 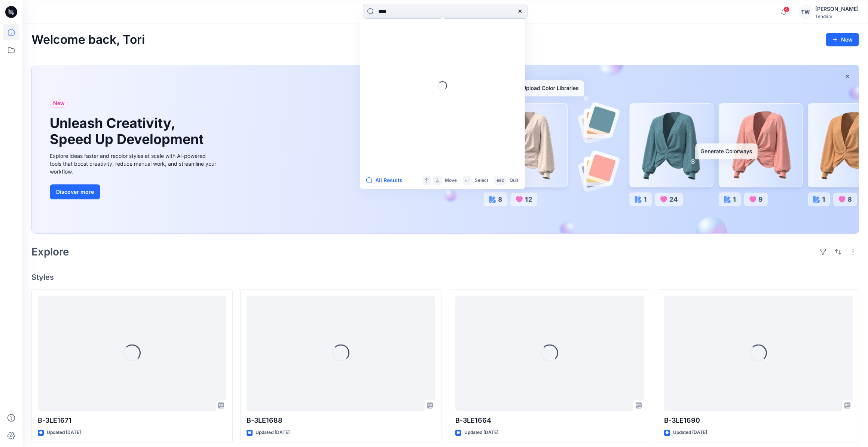 What do you see at coordinates (445, 277) in the screenshot?
I see `h4: Styles` at bounding box center [445, 277].